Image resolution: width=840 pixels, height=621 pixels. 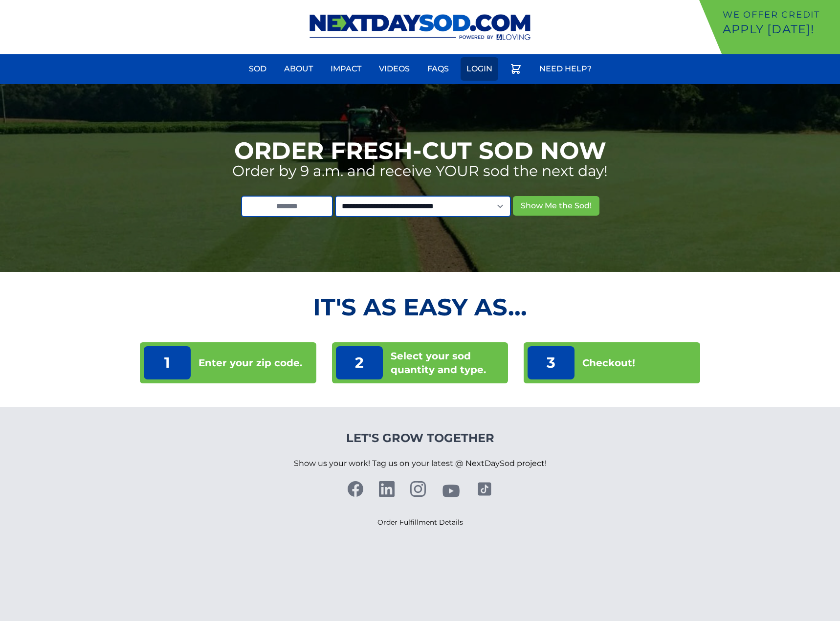 I want to click on h2: It's as Easy As..., so click(x=419, y=307).